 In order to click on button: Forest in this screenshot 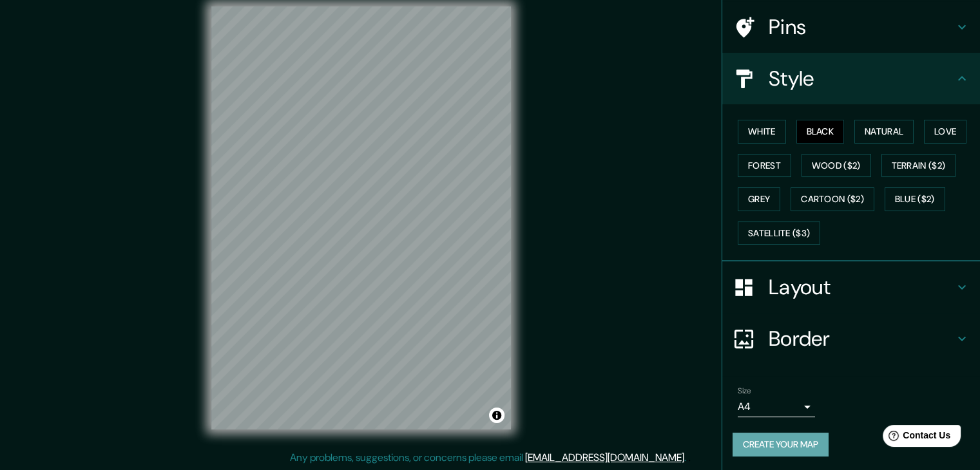, I will do `click(764, 165)`.